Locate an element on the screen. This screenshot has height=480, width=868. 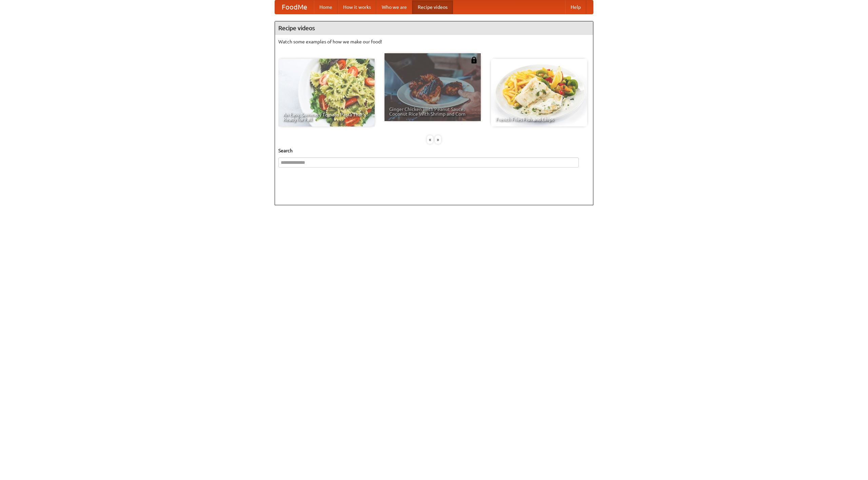
span: An Easy, Summery Tomato Pasta That's Ready for Fall is located at coordinates (326, 117).